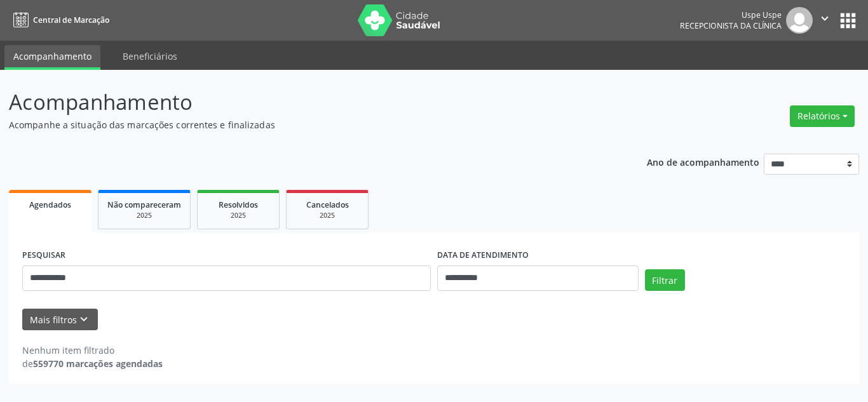  Describe the element at coordinates (327, 204) in the screenshot. I see `span: Cancelados` at that location.